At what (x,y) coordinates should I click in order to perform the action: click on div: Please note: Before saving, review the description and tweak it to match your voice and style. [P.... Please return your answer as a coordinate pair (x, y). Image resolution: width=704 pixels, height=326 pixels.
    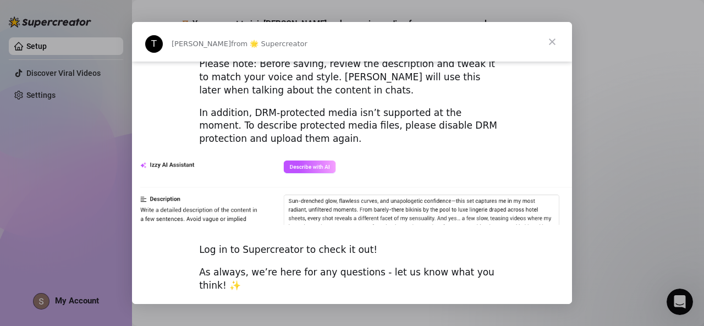
    Looking at the image, I should click on (352, 77).